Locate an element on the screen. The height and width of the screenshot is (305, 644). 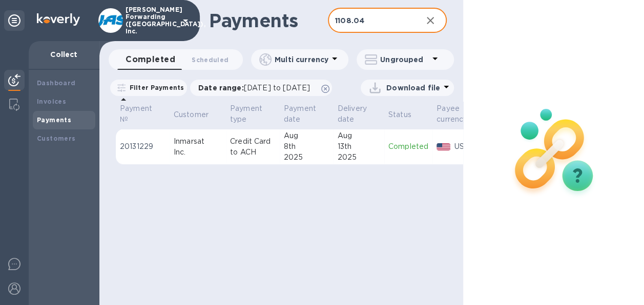
b: Invoices is located at coordinates (51, 101).